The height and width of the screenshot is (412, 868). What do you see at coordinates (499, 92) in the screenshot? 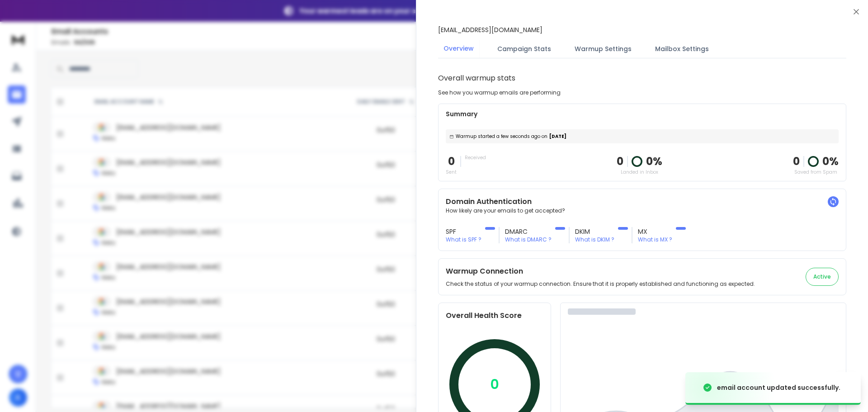
I see `p: See how you warmup emails are performing` at bounding box center [499, 92].